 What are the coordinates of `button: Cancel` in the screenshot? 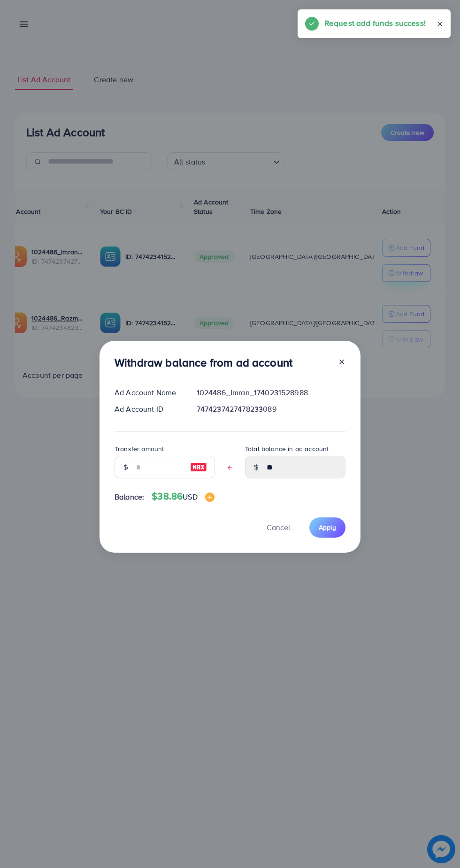 It's located at (278, 527).